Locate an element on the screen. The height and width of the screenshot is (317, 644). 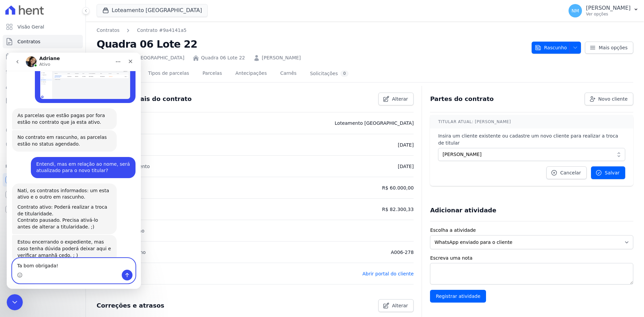
div: No contrato em rascunho, as parcelas estão no status agendado. is located at coordinates (58, 88).